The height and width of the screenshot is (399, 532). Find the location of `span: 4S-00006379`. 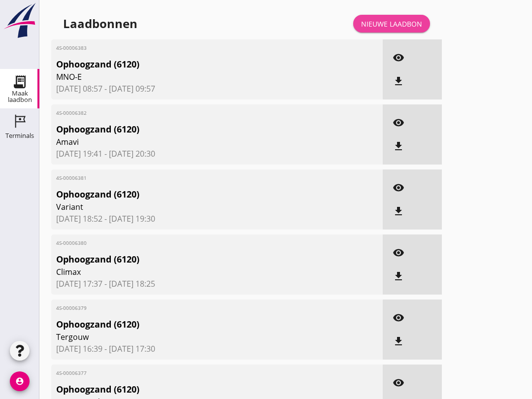

span: 4S-00006379 is located at coordinates (190, 308).